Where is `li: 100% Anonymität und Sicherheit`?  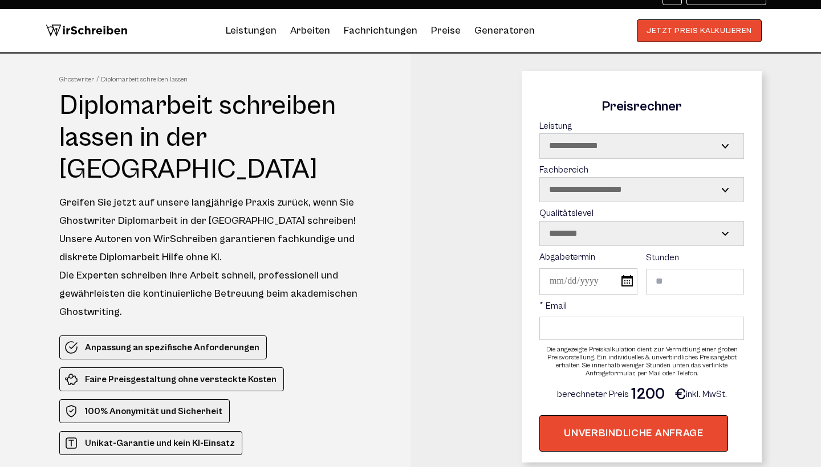
li: 100% Anonymität und Sicherheit is located at coordinates (144, 412).